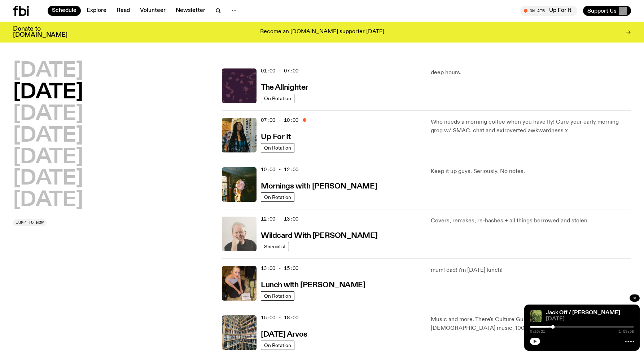 This screenshot has width=644, height=355. I want to click on span: 12:00 - 13:00, so click(279, 219).